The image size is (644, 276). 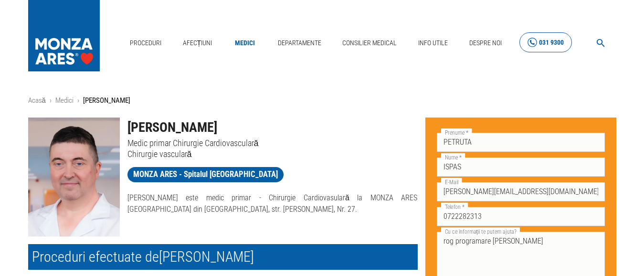 What do you see at coordinates (145, 43) in the screenshot?
I see `a: Proceduri` at bounding box center [145, 43].